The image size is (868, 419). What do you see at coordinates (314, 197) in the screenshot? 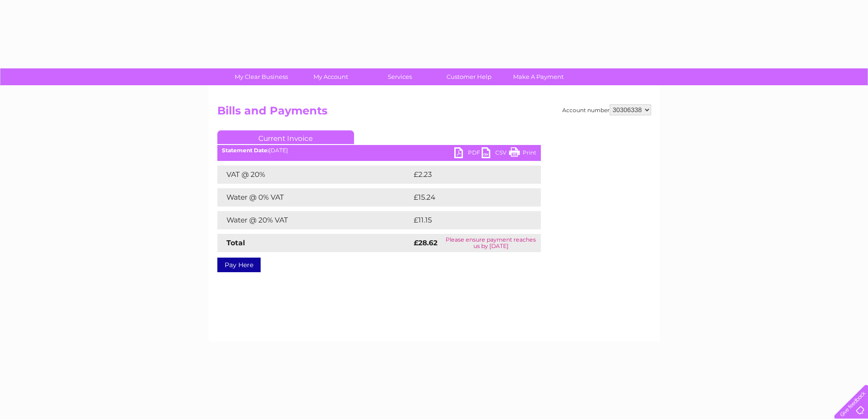
I see `td: Water @ 0% VAT` at bounding box center [314, 197].